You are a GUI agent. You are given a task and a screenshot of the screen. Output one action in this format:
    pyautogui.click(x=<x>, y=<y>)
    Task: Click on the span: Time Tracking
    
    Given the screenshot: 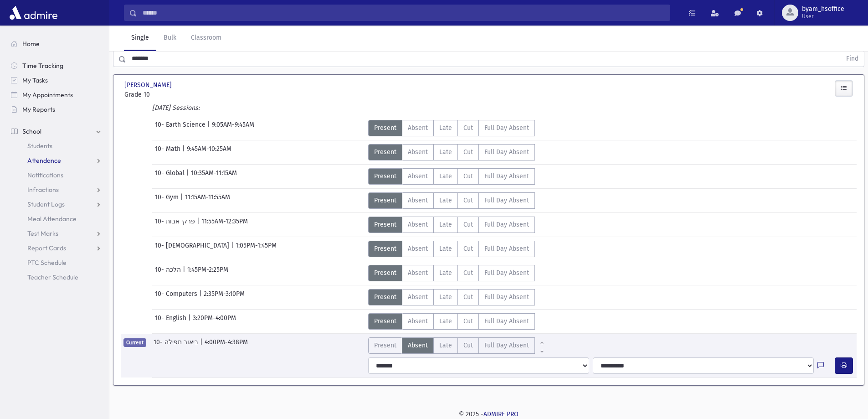 What is the action you would take?
    pyautogui.click(x=43, y=66)
    